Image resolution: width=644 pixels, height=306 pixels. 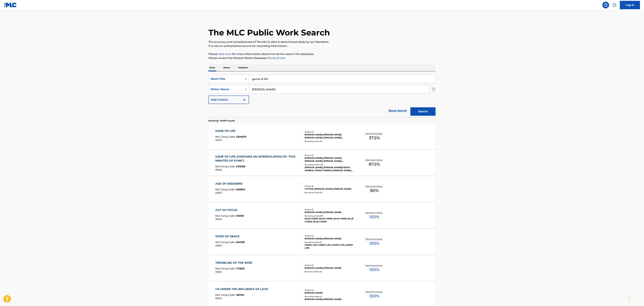 I want to click on div: Help, so click(x=615, y=5).